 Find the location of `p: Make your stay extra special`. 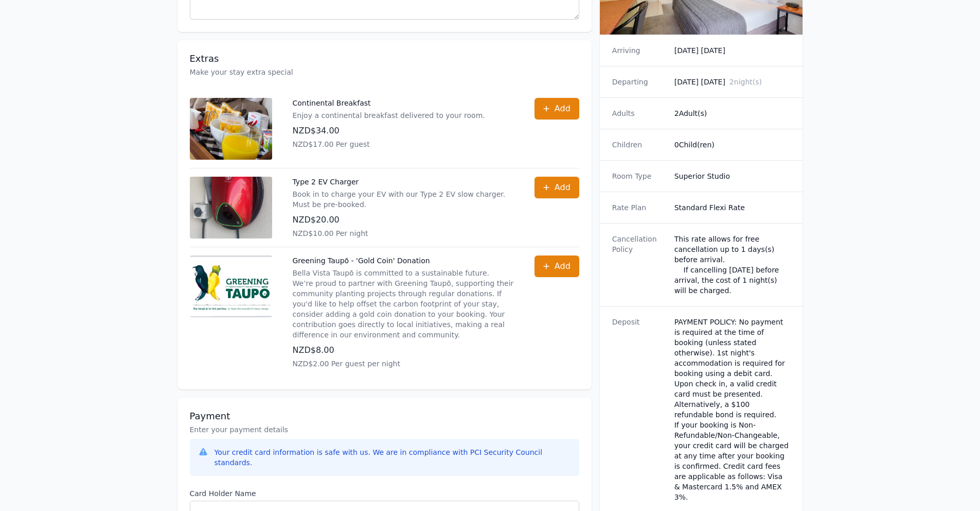

p: Make your stay extra special is located at coordinates (384, 72).